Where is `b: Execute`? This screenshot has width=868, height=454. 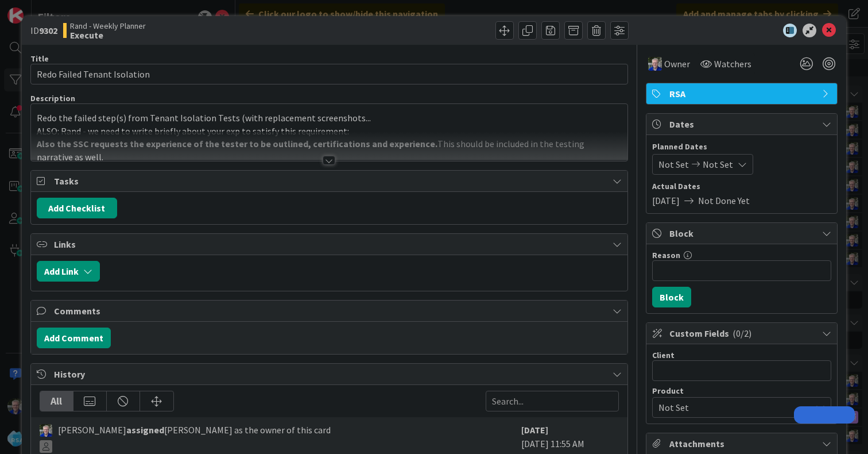
b: Execute is located at coordinates (108, 35).